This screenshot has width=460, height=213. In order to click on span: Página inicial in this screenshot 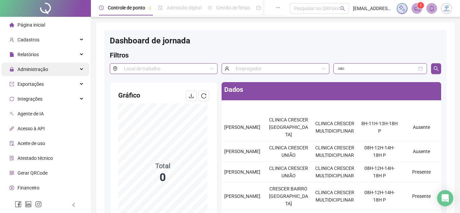, I will do `click(31, 25)`.